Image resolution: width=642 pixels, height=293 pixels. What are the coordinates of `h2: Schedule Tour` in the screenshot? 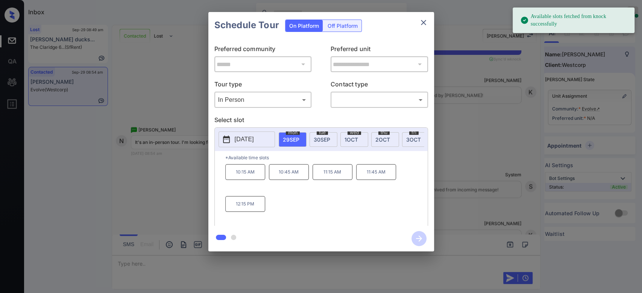 It's located at (247, 25).